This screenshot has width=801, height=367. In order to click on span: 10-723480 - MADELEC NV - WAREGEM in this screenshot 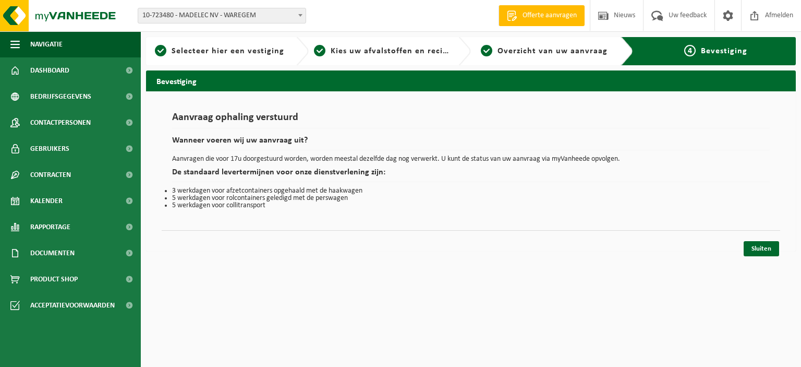, I will do `click(222, 16)`.